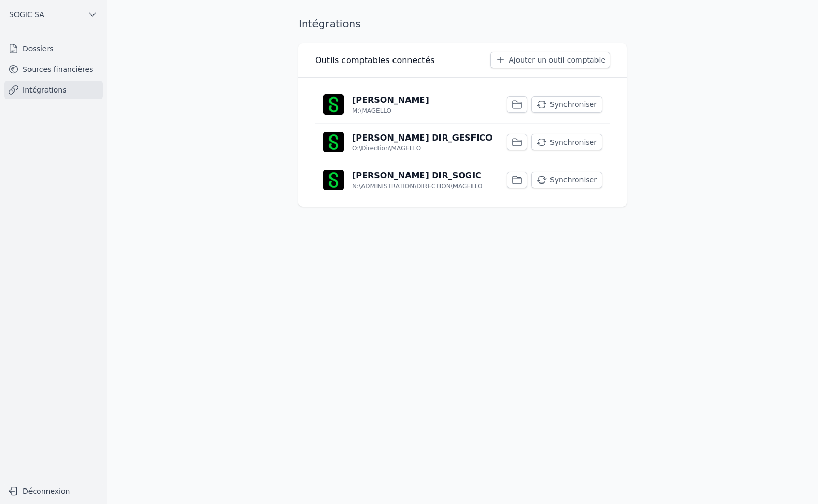 The image size is (818, 504). Describe the element at coordinates (53, 69) in the screenshot. I see `a: Sources financières` at that location.